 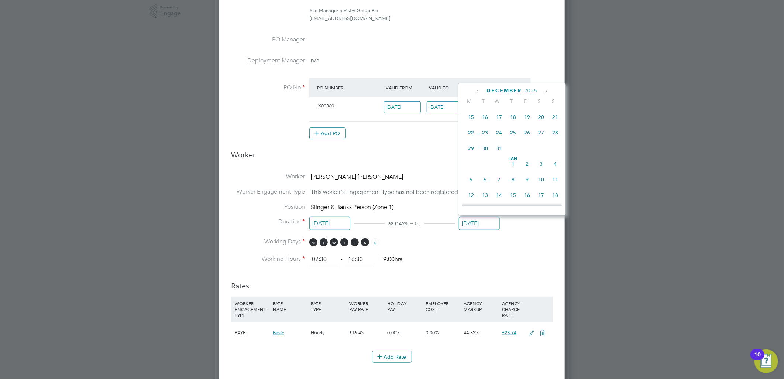 What do you see at coordinates (327, 133) in the screenshot?
I see `button: Add PO` at bounding box center [327, 133].